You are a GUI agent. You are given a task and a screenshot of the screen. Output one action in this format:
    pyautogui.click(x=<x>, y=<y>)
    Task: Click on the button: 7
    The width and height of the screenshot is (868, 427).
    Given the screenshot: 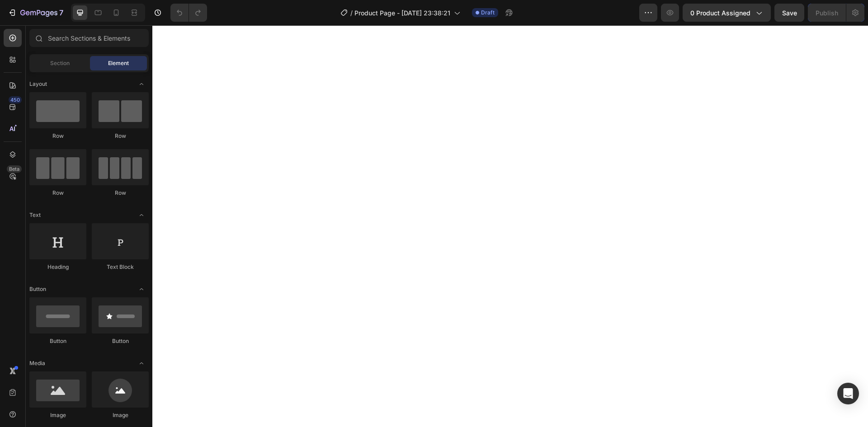 What is the action you would take?
    pyautogui.click(x=35, y=13)
    